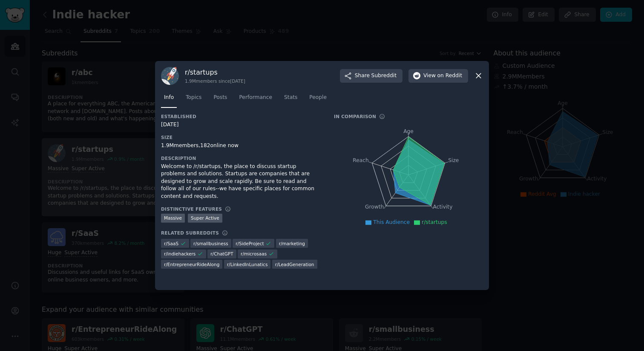 The image size is (644, 351). Describe the element at coordinates (171, 244) in the screenshot. I see `span: r/ SaaS` at that location.